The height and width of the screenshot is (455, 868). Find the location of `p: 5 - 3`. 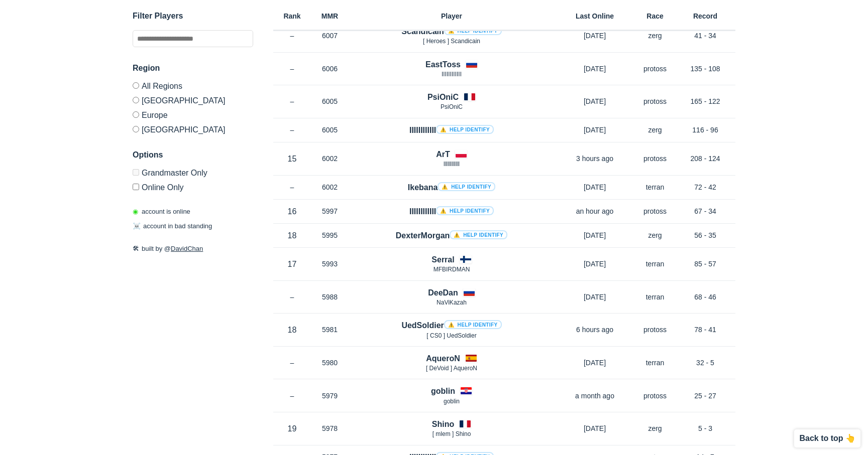

p: 5 - 3 is located at coordinates (705, 428).